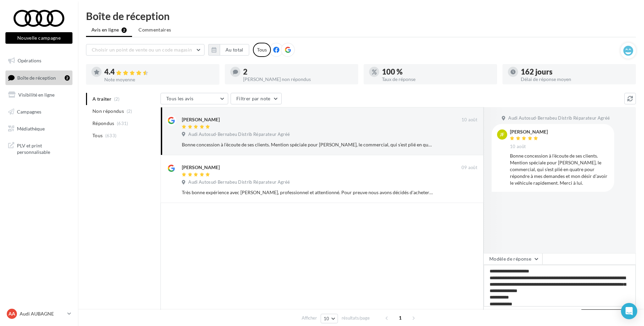  Describe the element at coordinates (575, 72) in the screenshot. I see `div: 162 jours` at that location.